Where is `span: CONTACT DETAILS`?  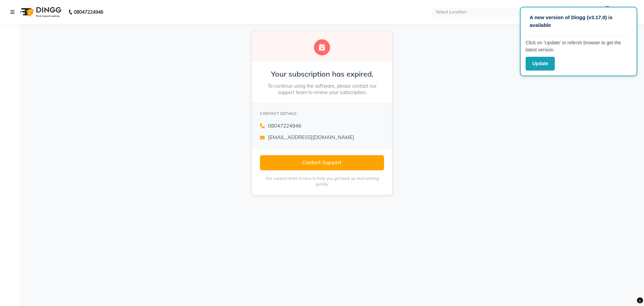 span: CONTACT DETAILS is located at coordinates (278, 114).